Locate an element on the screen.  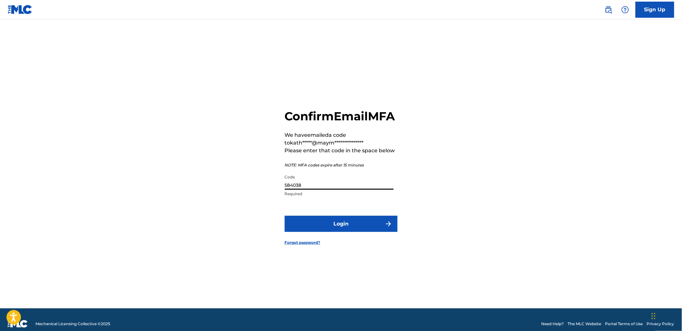
a: Portal Terms of Use is located at coordinates (624, 324).